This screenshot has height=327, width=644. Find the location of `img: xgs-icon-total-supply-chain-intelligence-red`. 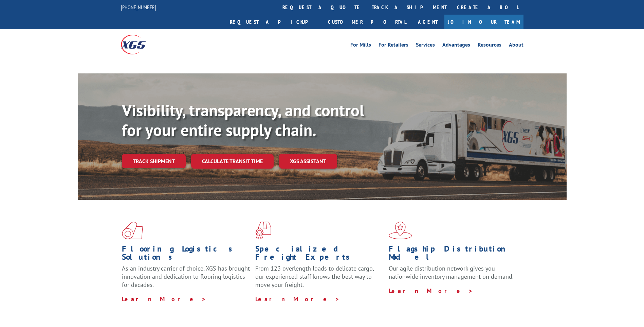

img: xgs-icon-total-supply-chain-intelligence-red is located at coordinates (132, 230).